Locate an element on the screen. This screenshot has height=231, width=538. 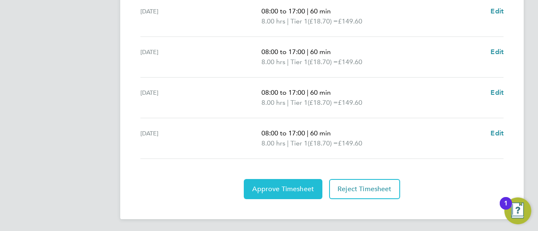
span: Reject Timesheet is located at coordinates (364, 189).